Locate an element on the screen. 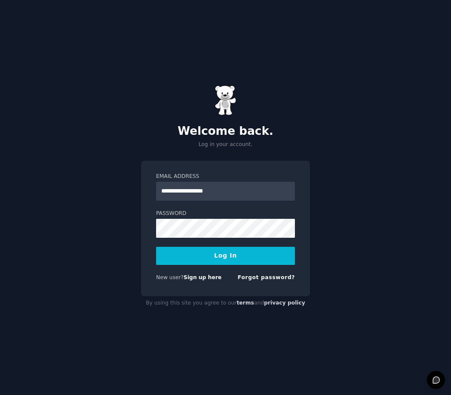 This screenshot has height=395, width=451. a: Forgot password? is located at coordinates (266, 278).